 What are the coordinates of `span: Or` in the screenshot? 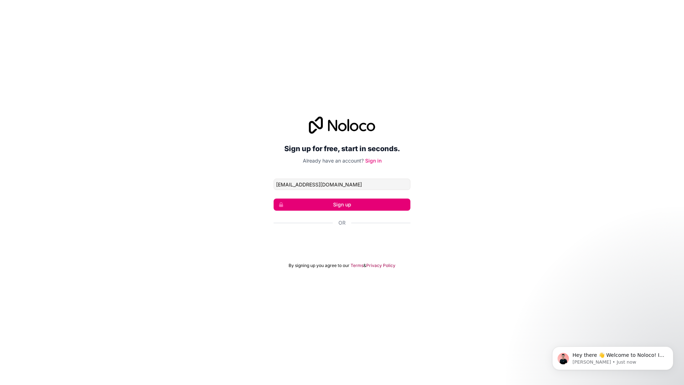 It's located at (342, 223).